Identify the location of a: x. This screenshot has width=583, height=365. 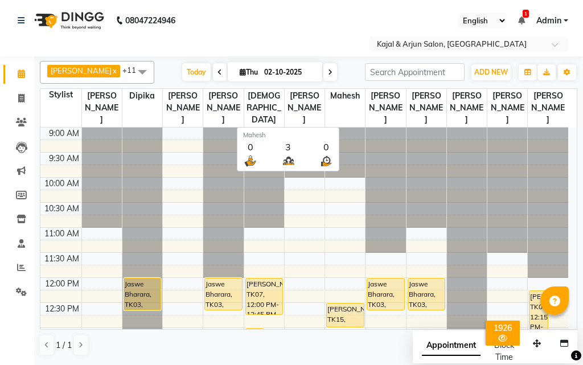
(114, 71).